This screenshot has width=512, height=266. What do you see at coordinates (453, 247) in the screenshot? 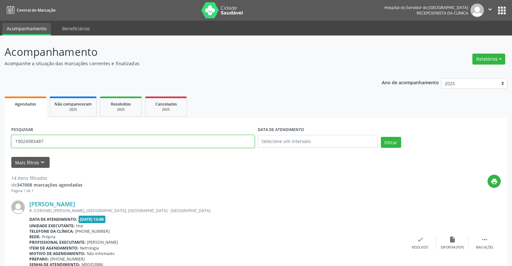
I see `div: Exportar (PDF)` at bounding box center [453, 247].